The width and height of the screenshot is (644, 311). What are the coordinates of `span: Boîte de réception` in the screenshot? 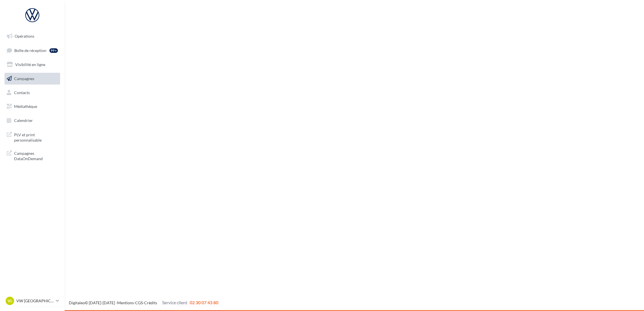 It's located at (30, 50).